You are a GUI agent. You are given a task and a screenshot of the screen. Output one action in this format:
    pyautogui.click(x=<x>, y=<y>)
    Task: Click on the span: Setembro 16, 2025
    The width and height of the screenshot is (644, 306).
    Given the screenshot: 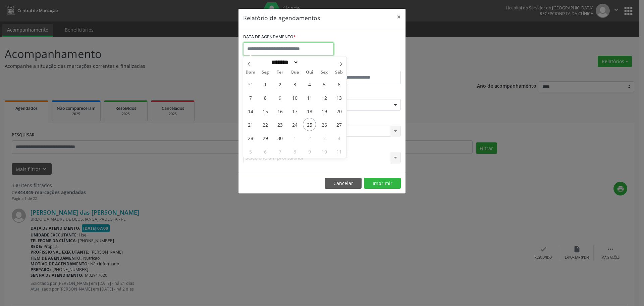 What is the action you would take?
    pyautogui.click(x=280, y=111)
    